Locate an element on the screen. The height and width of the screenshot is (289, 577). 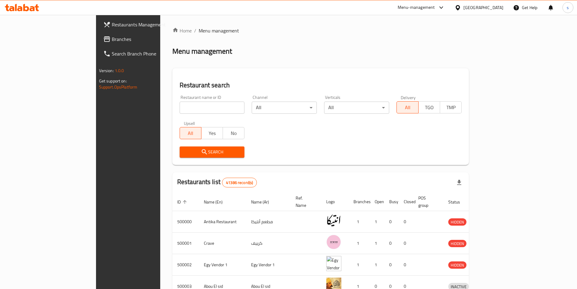
th: Branches is located at coordinates (359, 201).